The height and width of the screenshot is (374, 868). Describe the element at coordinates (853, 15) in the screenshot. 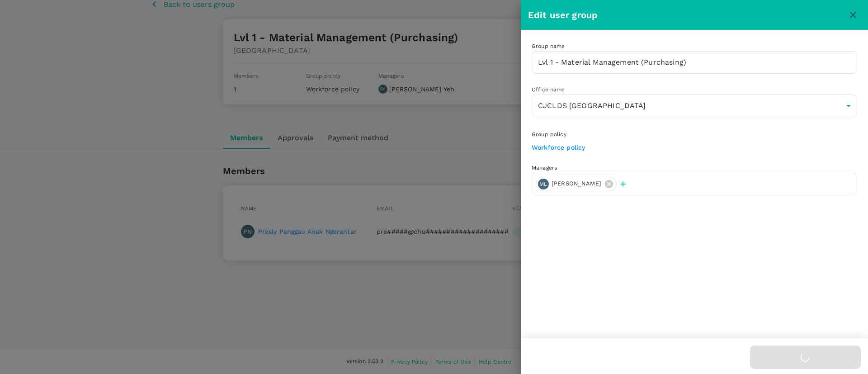

I see `button: close` at that location.